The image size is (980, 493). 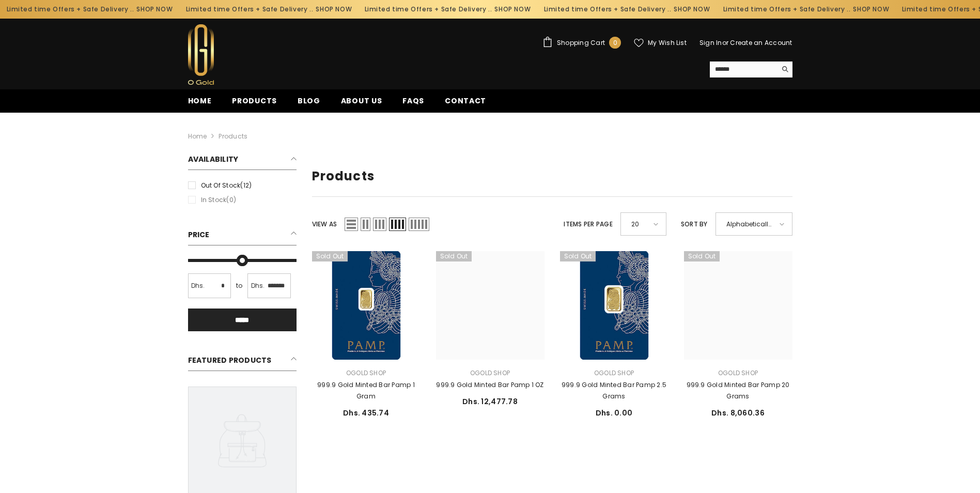 What do you see at coordinates (490, 129) in the screenshot?
I see `nav: breadcrumbs` at bounding box center [490, 129].